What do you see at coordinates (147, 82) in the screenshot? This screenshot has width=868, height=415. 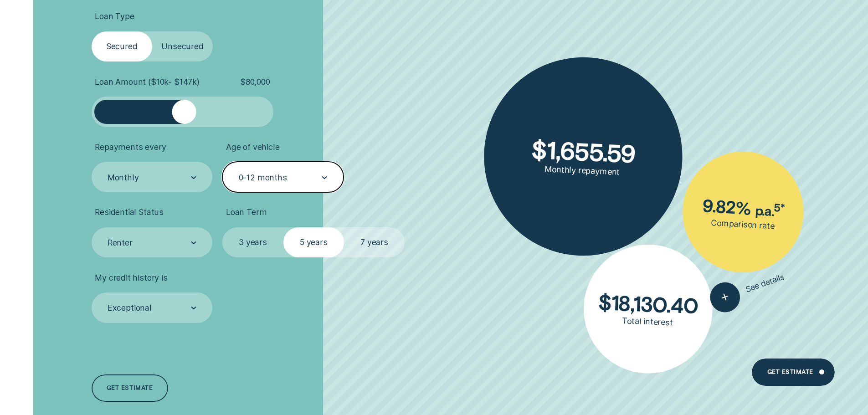 I see `span: Loan Amount ( $10k - $147k )` at bounding box center [147, 82].